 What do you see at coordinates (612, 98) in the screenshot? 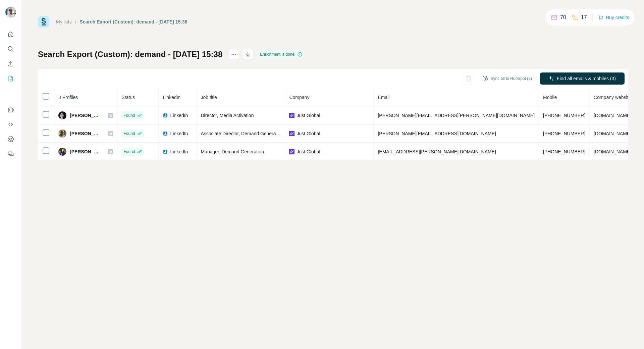
I see `span: Company website` at bounding box center [612, 98].